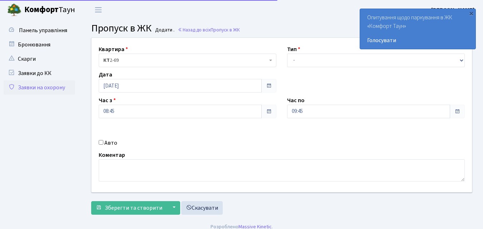 This screenshot has width=483, height=229. What do you see at coordinates (107, 60) in the screenshot?
I see `b: КТ` at bounding box center [107, 60].